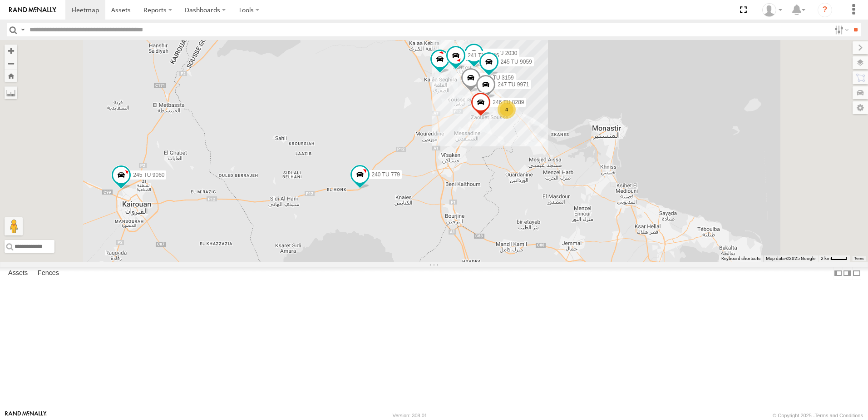  I want to click on img: rand-logo.svg, so click(32, 10).